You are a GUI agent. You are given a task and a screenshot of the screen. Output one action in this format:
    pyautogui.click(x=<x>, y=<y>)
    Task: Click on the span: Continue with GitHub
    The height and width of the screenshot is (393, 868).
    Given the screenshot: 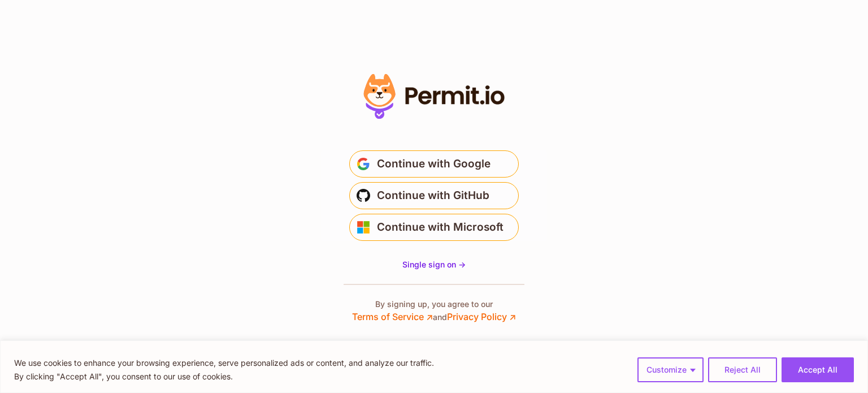 What is the action you would take?
    pyautogui.click(x=433, y=196)
    